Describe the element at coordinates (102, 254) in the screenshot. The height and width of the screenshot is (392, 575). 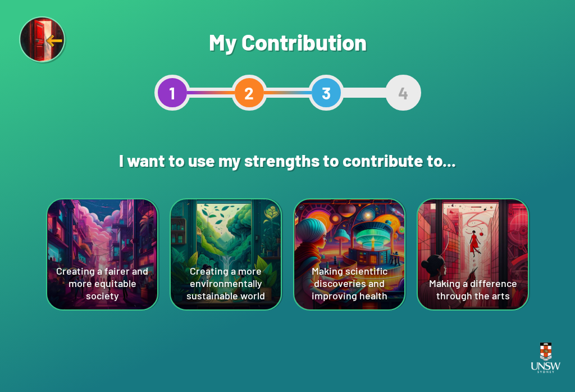
I see `div: Creating a fairer and more equitable society` at that location.